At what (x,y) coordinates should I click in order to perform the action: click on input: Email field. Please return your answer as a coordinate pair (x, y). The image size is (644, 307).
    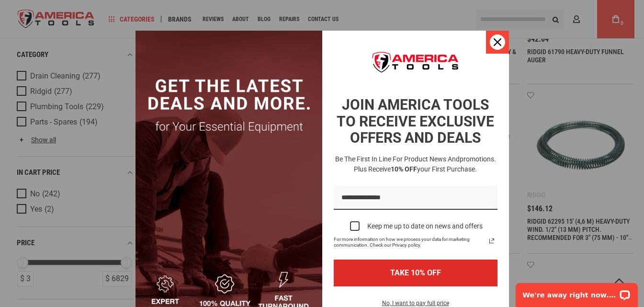
    Looking at the image, I should click on (416, 197).